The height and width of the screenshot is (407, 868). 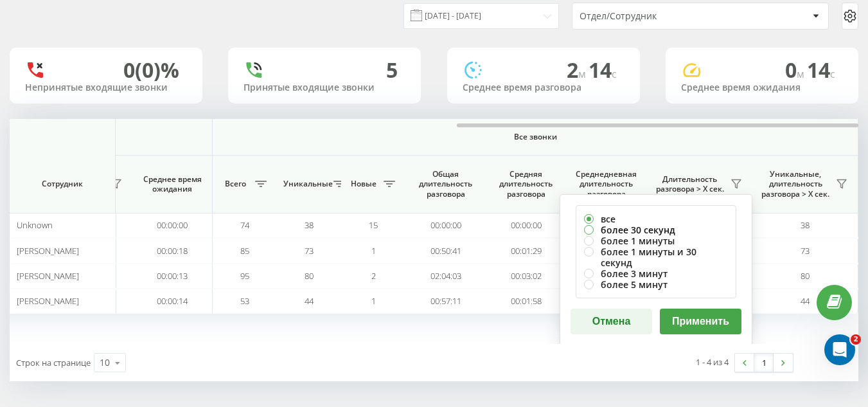 I want to click on td: 00:03:02, so click(x=526, y=276).